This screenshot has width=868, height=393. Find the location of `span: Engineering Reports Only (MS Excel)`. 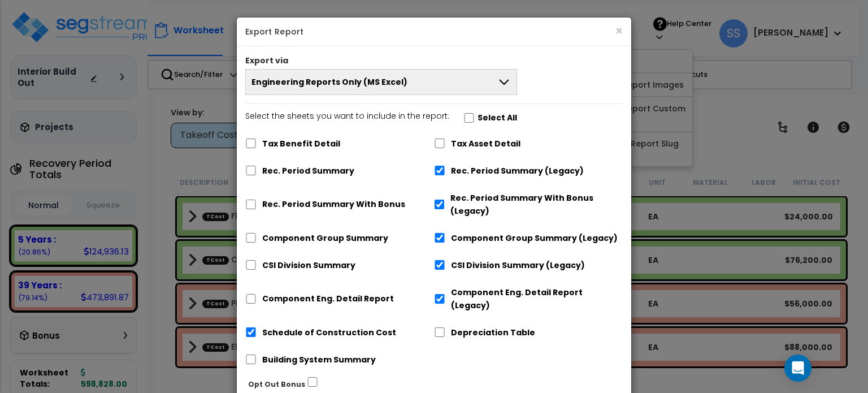

span: Engineering Reports Only (MS Excel) is located at coordinates (329, 82).